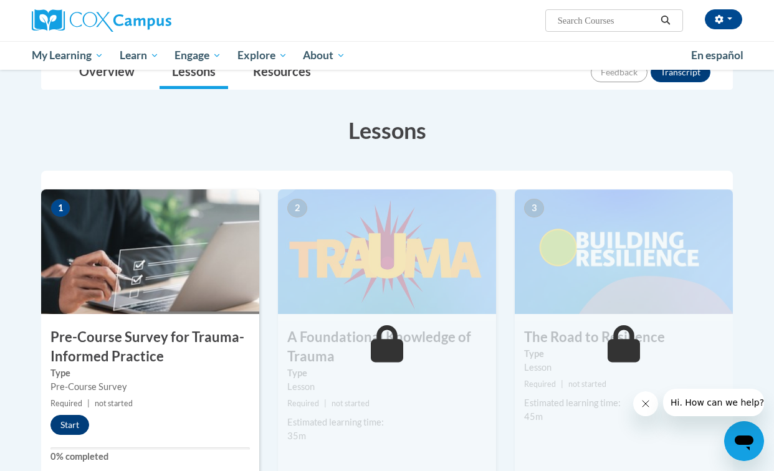 This screenshot has width=774, height=471. What do you see at coordinates (533, 416) in the screenshot?
I see `span: 45m` at bounding box center [533, 416].